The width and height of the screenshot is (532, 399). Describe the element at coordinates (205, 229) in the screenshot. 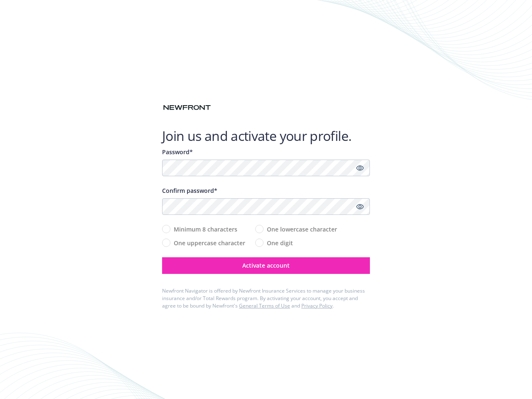

I see `span: Minimum 8 characters` at that location.